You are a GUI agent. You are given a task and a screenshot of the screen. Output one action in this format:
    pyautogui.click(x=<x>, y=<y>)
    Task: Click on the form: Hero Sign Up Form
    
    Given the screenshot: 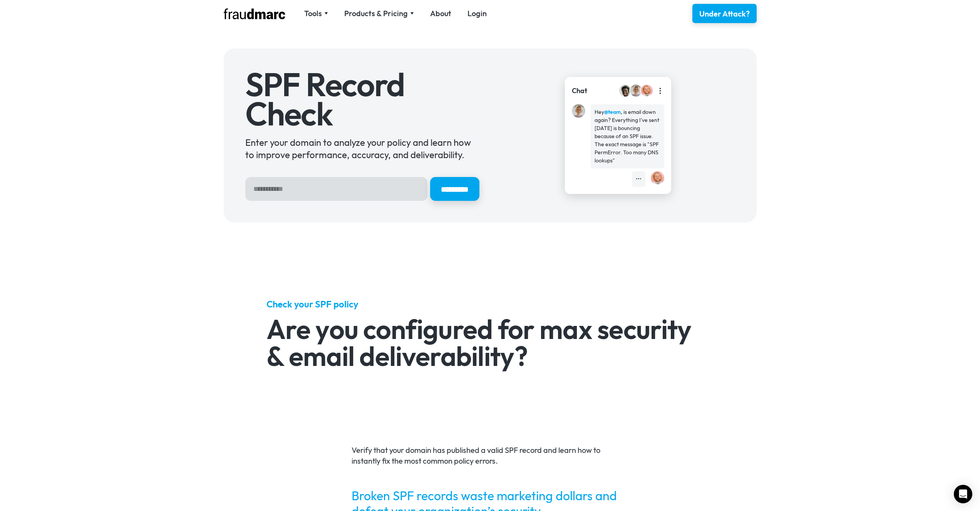 What is the action you would take?
    pyautogui.click(x=362, y=189)
    